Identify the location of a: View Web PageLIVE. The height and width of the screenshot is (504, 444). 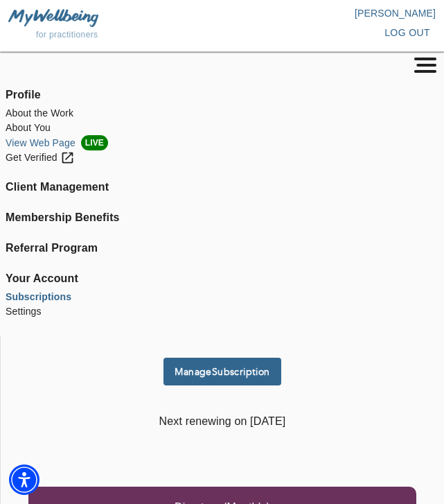
(222, 143).